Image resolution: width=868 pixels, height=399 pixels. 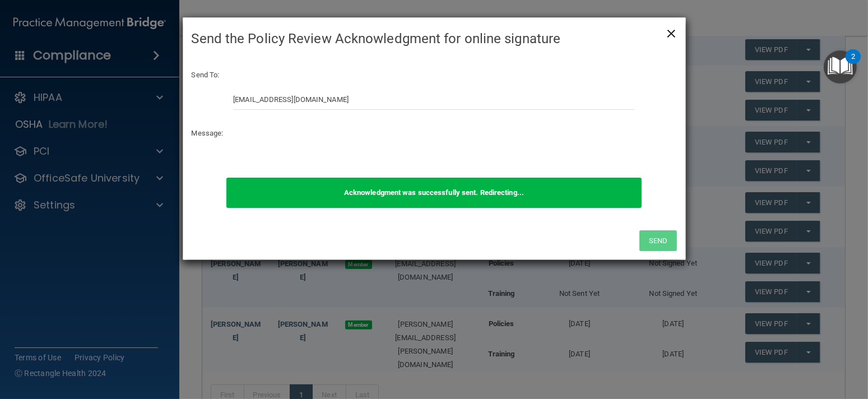 I want to click on input: Email Address, so click(x=434, y=99).